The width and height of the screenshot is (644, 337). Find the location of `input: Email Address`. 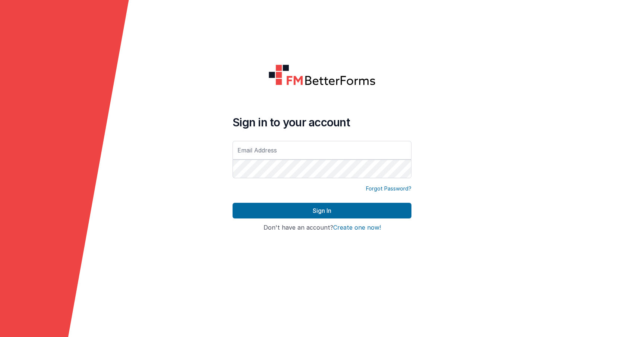

input: Email Address is located at coordinates (322, 150).